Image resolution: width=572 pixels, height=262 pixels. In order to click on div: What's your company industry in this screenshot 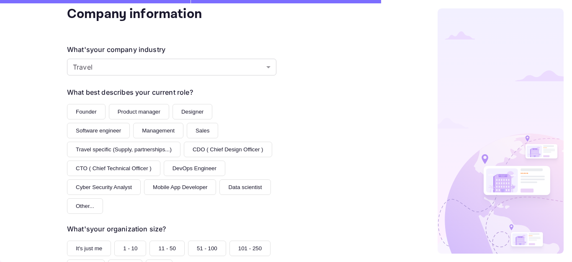, I will do `click(116, 49)`.